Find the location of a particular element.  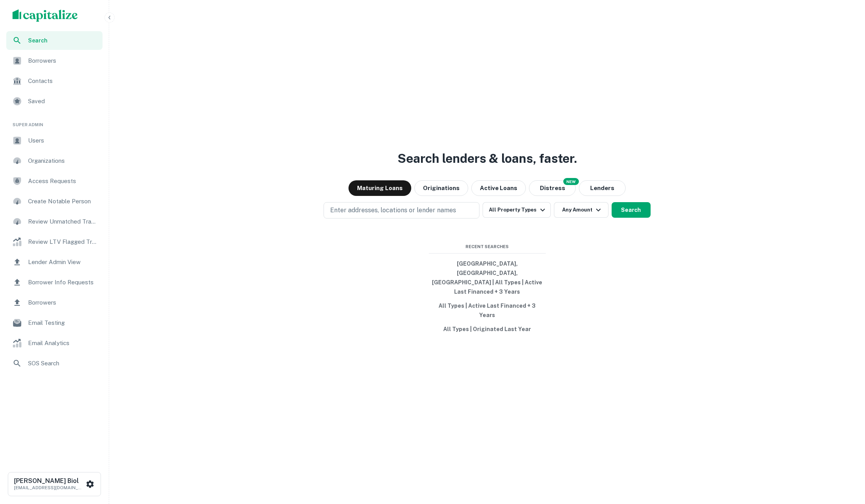

a: Email Analytics is located at coordinates (54, 343).